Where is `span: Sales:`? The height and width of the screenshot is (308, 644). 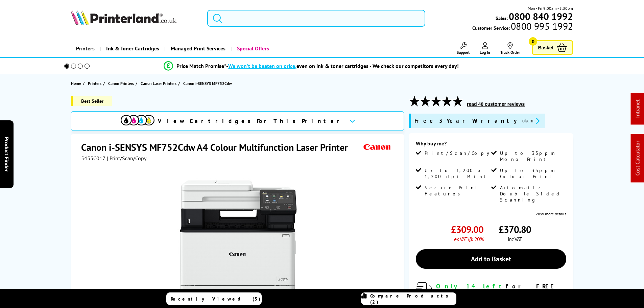
span: Sales: is located at coordinates (502, 18).